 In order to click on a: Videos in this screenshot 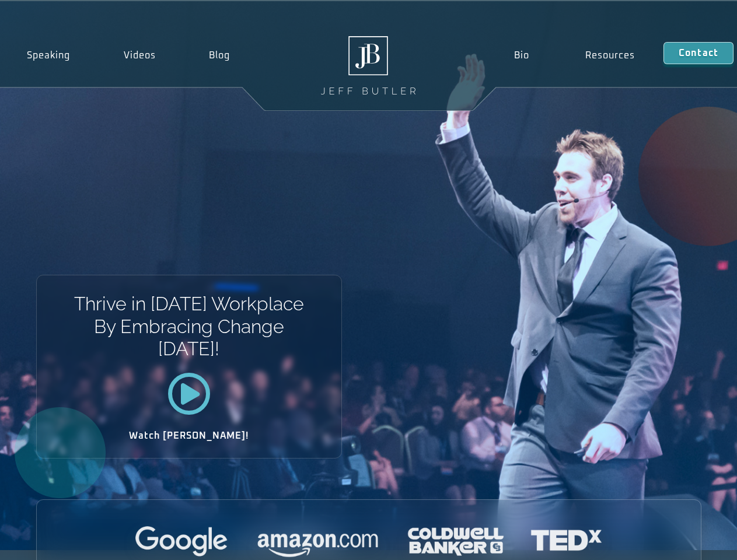, I will do `click(140, 56)`.